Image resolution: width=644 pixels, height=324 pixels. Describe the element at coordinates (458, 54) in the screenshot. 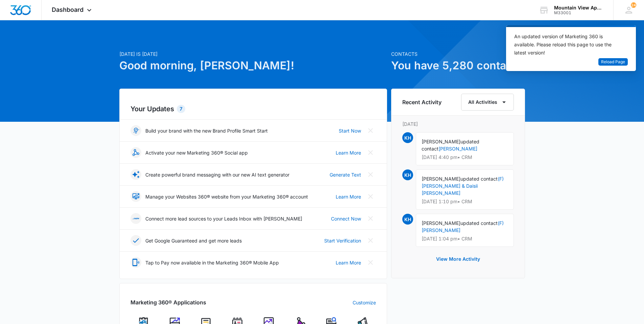

I see `p: Contacts` at that location.